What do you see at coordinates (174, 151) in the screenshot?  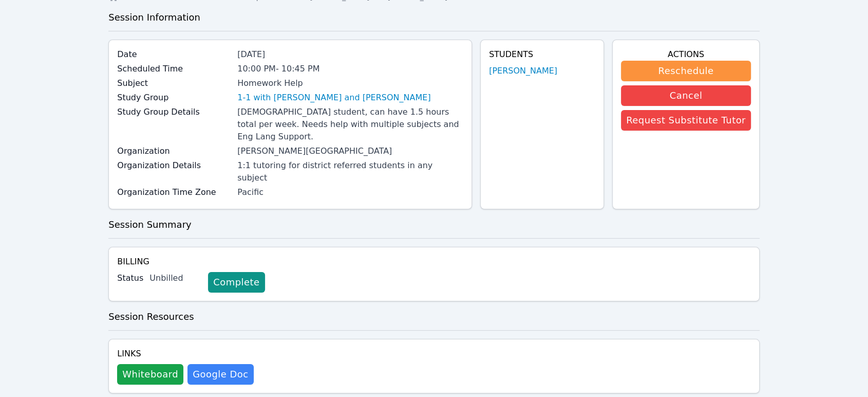 I see `label: Organization` at bounding box center [174, 151].